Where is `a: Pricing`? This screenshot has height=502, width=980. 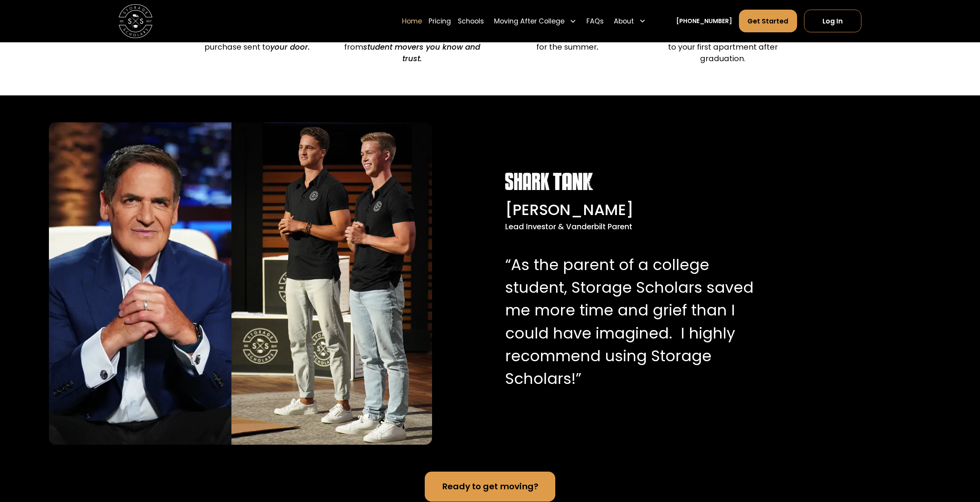 a: Pricing is located at coordinates (440, 21).